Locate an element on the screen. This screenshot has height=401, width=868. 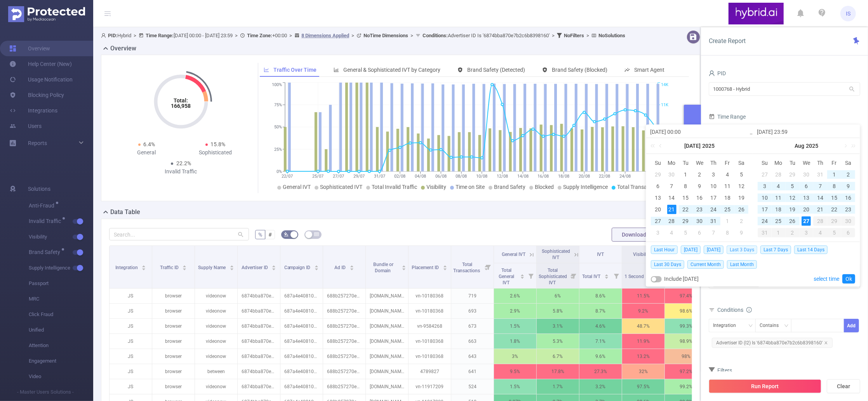
td: August 4, 2025 is located at coordinates (672, 233).